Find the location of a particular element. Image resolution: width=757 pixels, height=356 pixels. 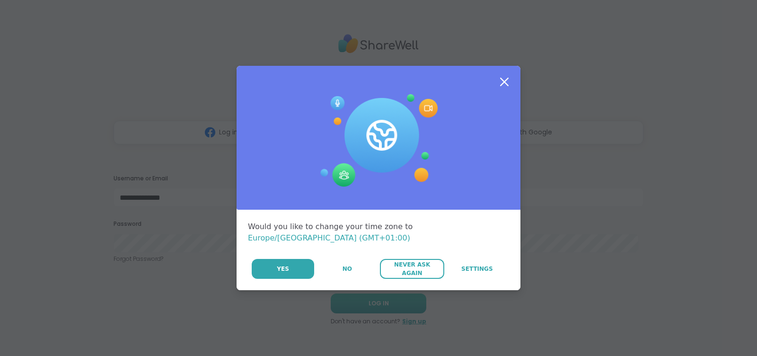

div: Would you like to change your time zone to is located at coordinates (378, 232).